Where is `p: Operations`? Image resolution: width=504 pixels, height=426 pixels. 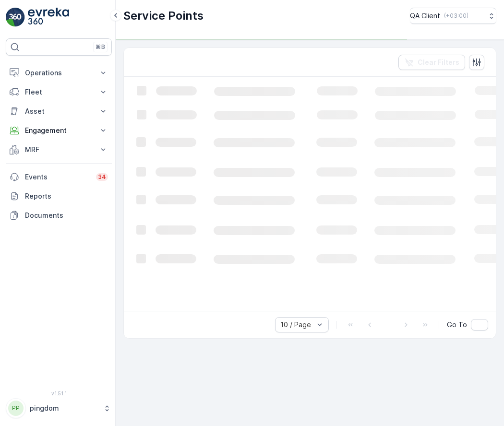
p: Operations is located at coordinates (59, 73).